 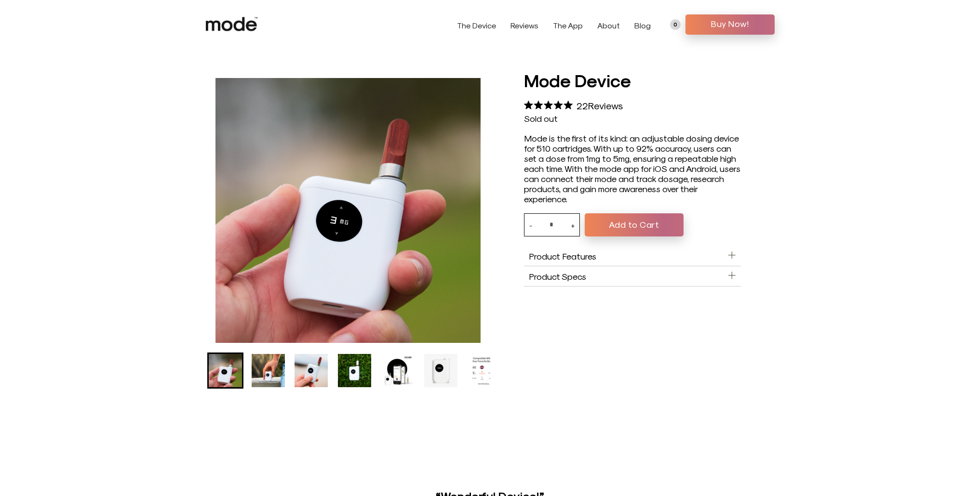 What do you see at coordinates (225, 370) in the screenshot?
I see `li: Go to slide 1` at bounding box center [225, 370].